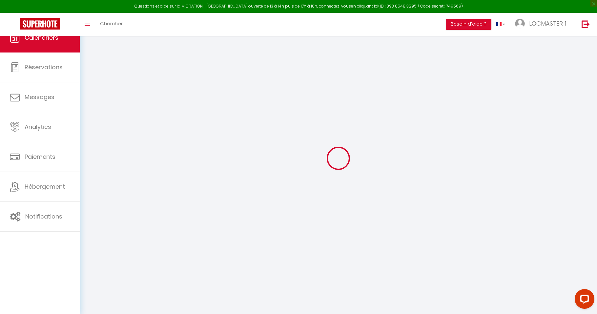 The height and width of the screenshot is (314, 597). I want to click on span: Notifications, so click(44, 216).